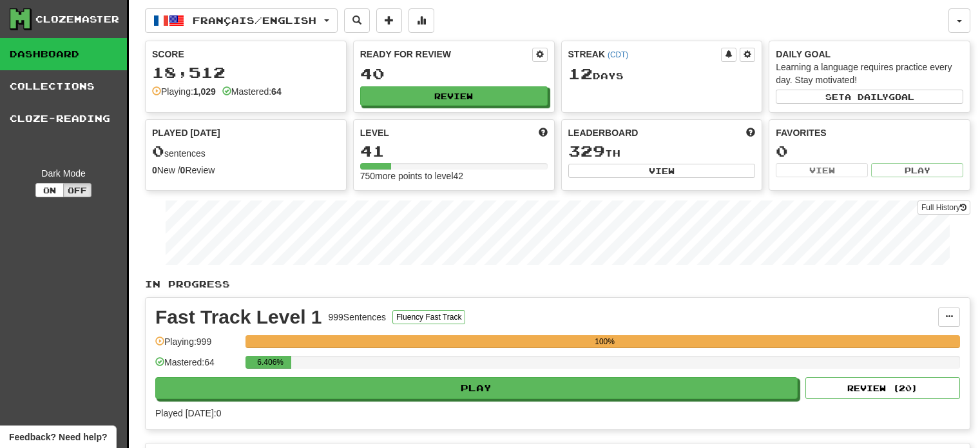 The height and width of the screenshot is (448, 980). What do you see at coordinates (58, 437) in the screenshot?
I see `span: Open feedback widget` at bounding box center [58, 437].